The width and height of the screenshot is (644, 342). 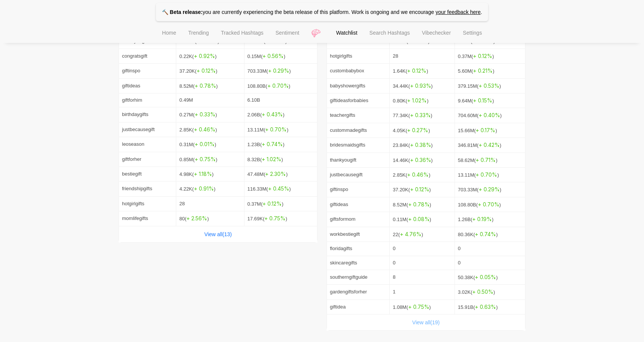 I want to click on span: giftforhim, so click(x=132, y=100).